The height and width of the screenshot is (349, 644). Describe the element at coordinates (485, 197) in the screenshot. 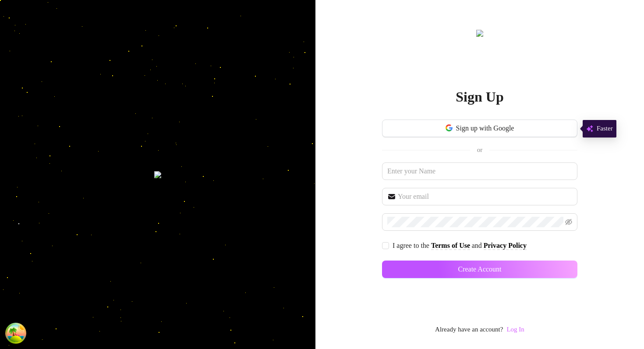

I see `input: Your email` at that location.